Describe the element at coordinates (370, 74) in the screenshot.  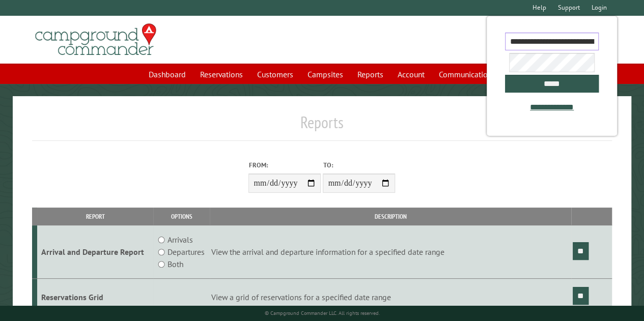
I see `a: Reports` at that location.